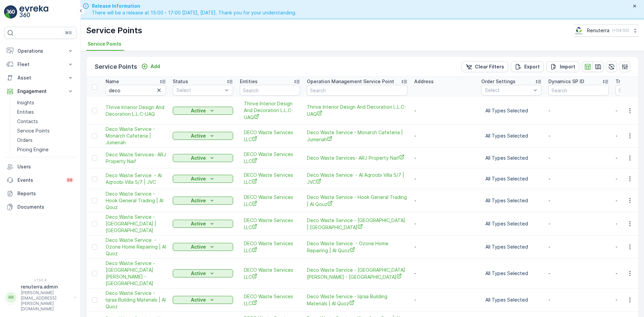 The width and height of the screenshot is (644, 317). I want to click on a: Service Points, so click(45, 131).